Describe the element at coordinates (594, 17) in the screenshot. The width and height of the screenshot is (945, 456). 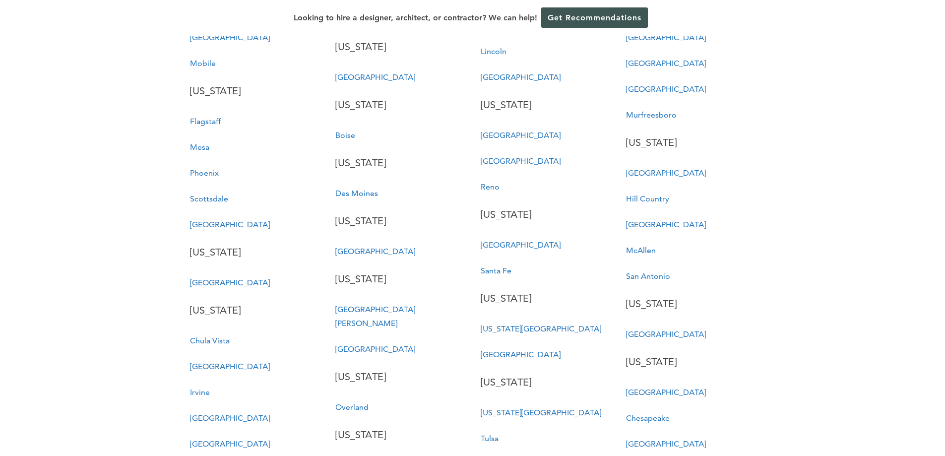
I see `a: Get Recommendations` at that location.